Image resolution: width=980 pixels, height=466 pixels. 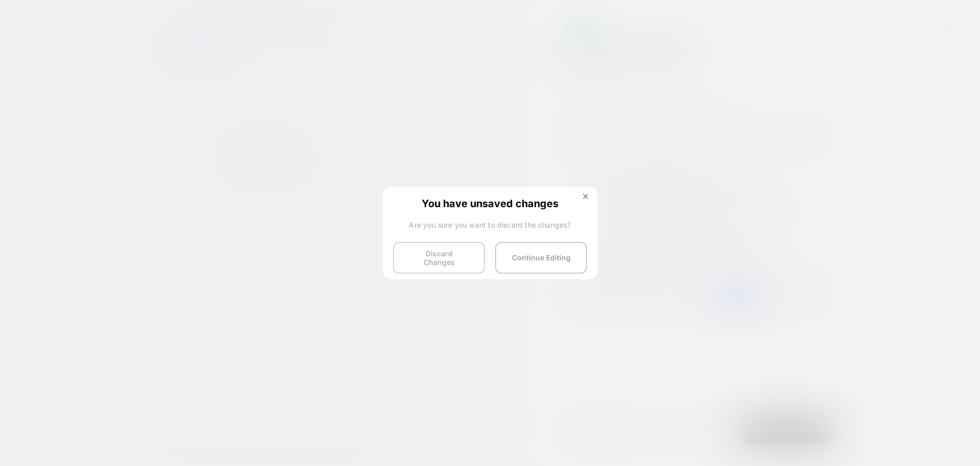 What do you see at coordinates (439, 258) in the screenshot?
I see `button: Discard Changes` at bounding box center [439, 258].